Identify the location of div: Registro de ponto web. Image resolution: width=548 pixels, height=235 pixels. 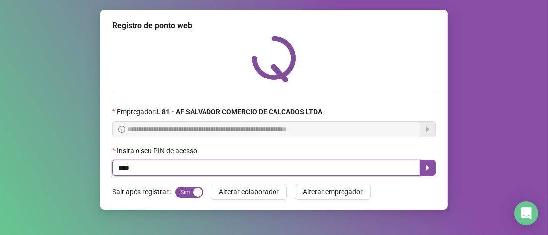
(274, 26).